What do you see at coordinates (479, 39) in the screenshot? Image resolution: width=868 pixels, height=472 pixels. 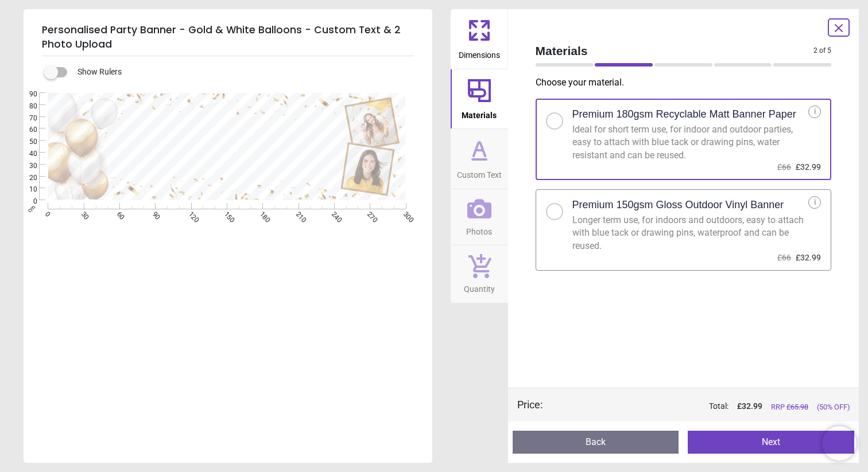 I see `button: Dimensions` at bounding box center [479, 39].